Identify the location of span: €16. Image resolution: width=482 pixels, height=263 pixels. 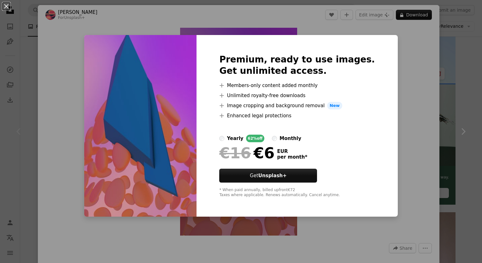
(235, 153).